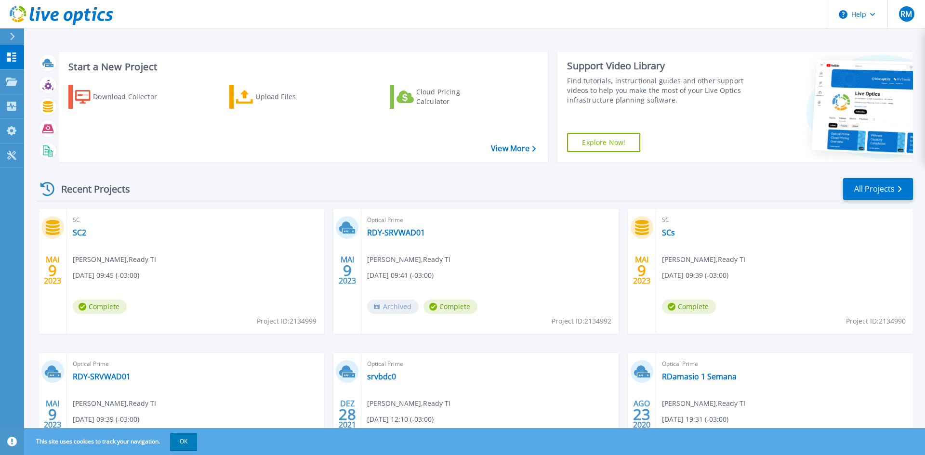 The image size is (925, 455). I want to click on span: Archived, so click(393, 307).